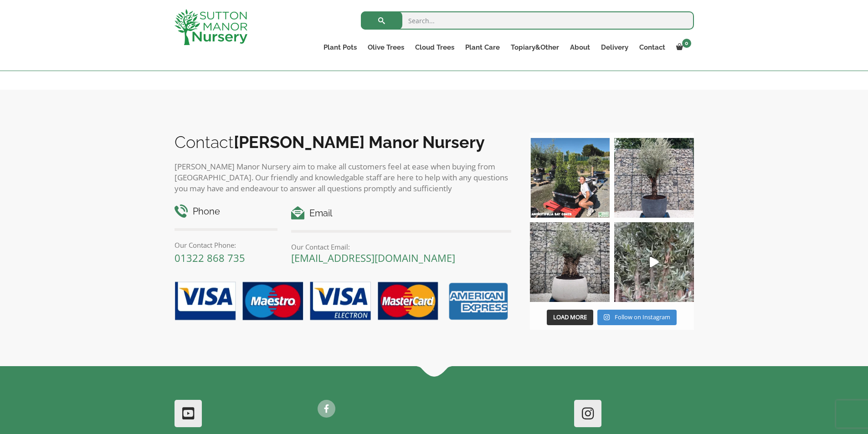 This screenshot has height=434, width=868. What do you see at coordinates (614, 48) in the screenshot?
I see `a: Delivery` at bounding box center [614, 48].